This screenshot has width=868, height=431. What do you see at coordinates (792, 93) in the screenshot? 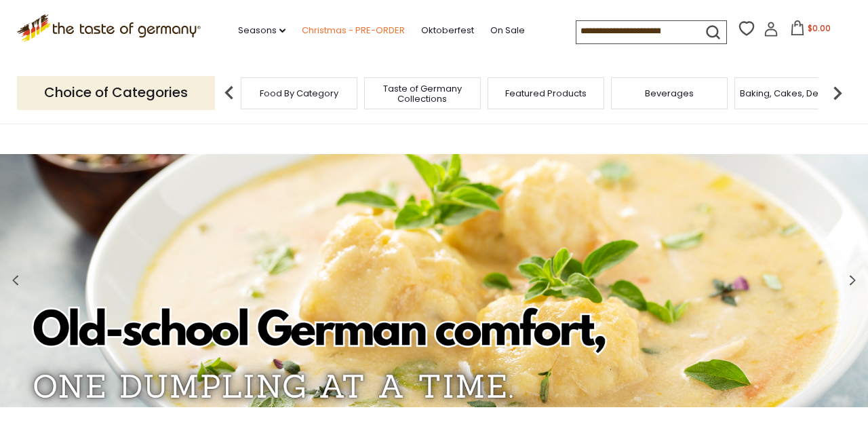
I see `a: Baking, Cakes, Desserts` at bounding box center [792, 93].